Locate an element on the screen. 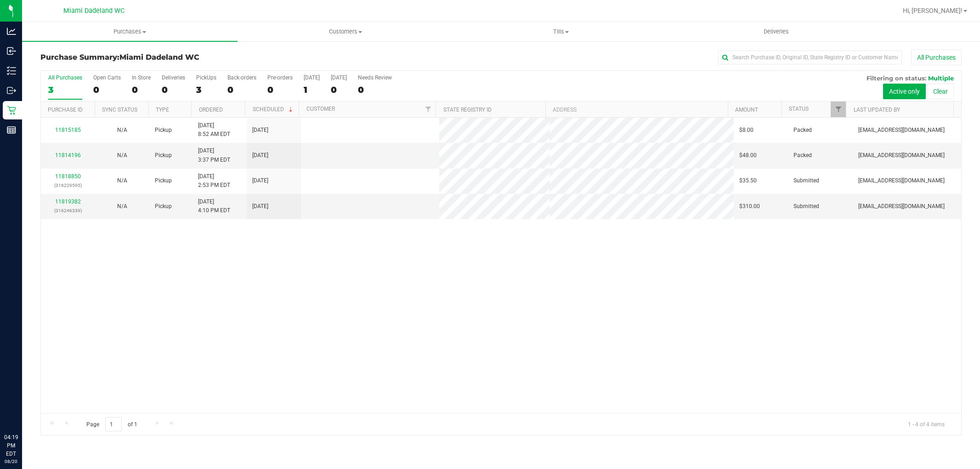 The width and height of the screenshot is (980, 469). a: 11819382 is located at coordinates (68, 202).